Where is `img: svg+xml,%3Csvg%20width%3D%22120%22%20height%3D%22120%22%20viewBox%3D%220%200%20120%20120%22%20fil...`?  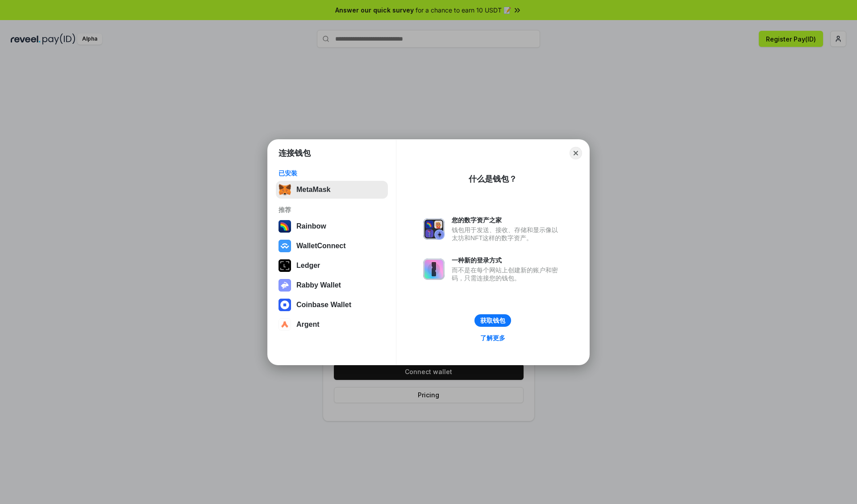 img: svg+xml,%3Csvg%20width%3D%22120%22%20height%3D%22120%22%20viewBox%3D%220%200%20120%20120%22%20fil... is located at coordinates (284, 226).